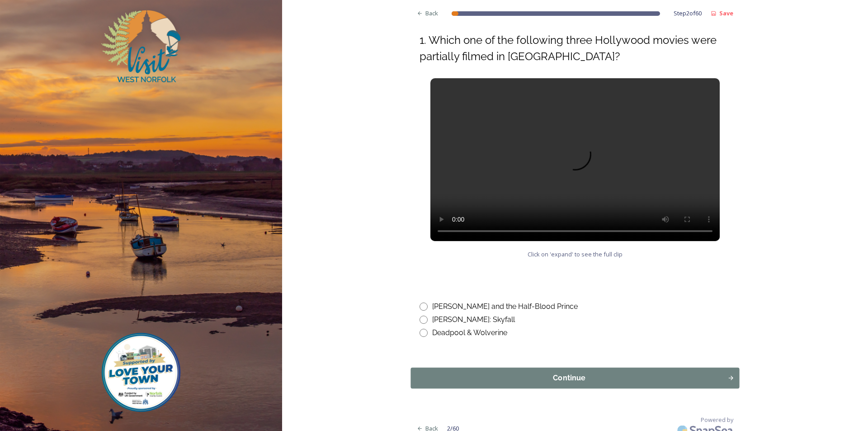 The image size is (868, 431). Describe the element at coordinates (432, 13) in the screenshot. I see `span: Back` at that location.